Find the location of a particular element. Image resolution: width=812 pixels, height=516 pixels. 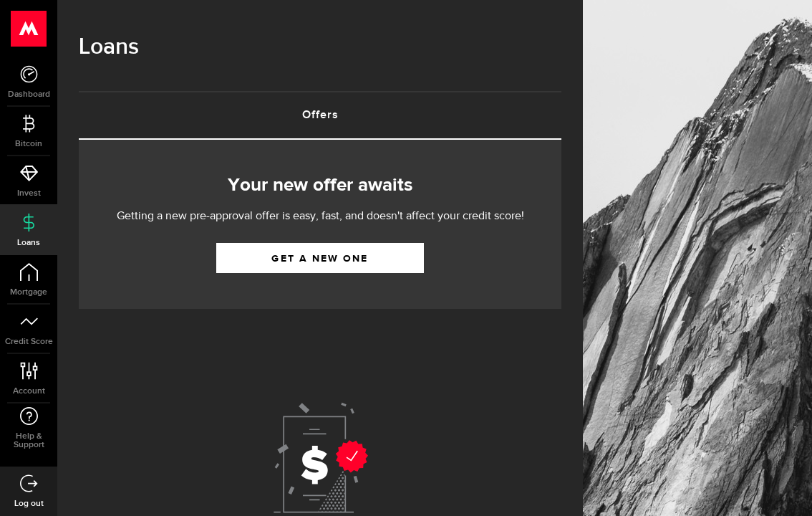

p: Getting a new pre-approval offer is easy, fast, and doesn't affect your credit score! is located at coordinates (320, 216).